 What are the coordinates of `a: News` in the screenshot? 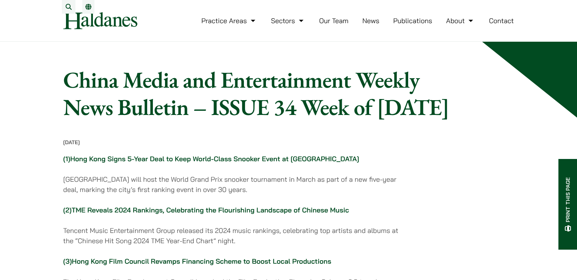 It's located at (370, 20).